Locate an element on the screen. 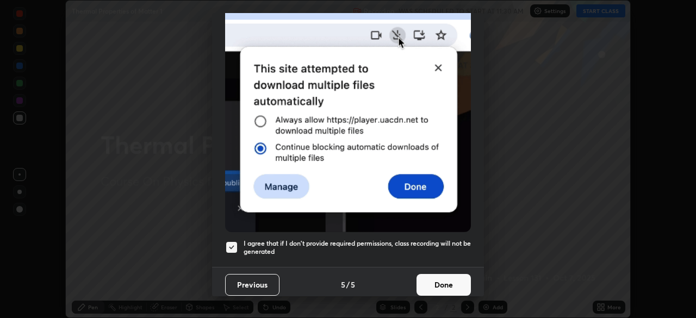 Image resolution: width=696 pixels, height=318 pixels. button: Previous is located at coordinates (252, 285).